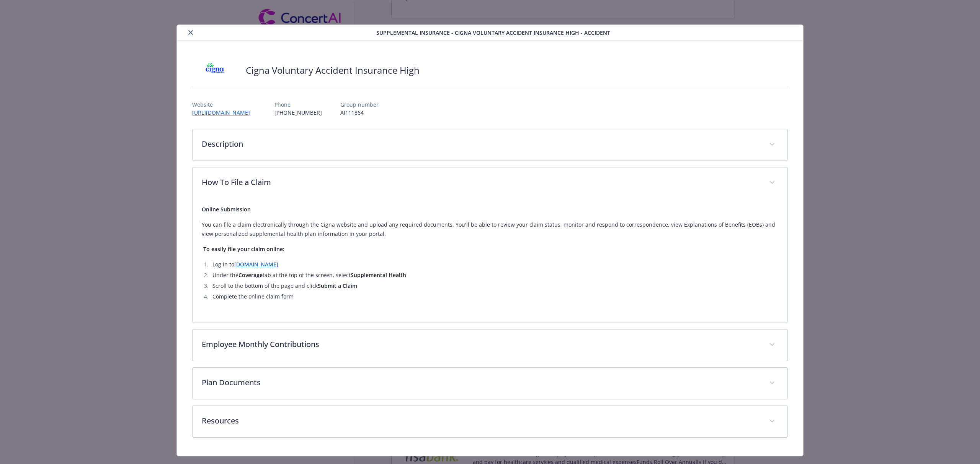  What do you see at coordinates (333, 70) in the screenshot?
I see `h2: Cigna Voluntary Accident Insurance High` at bounding box center [333, 70].